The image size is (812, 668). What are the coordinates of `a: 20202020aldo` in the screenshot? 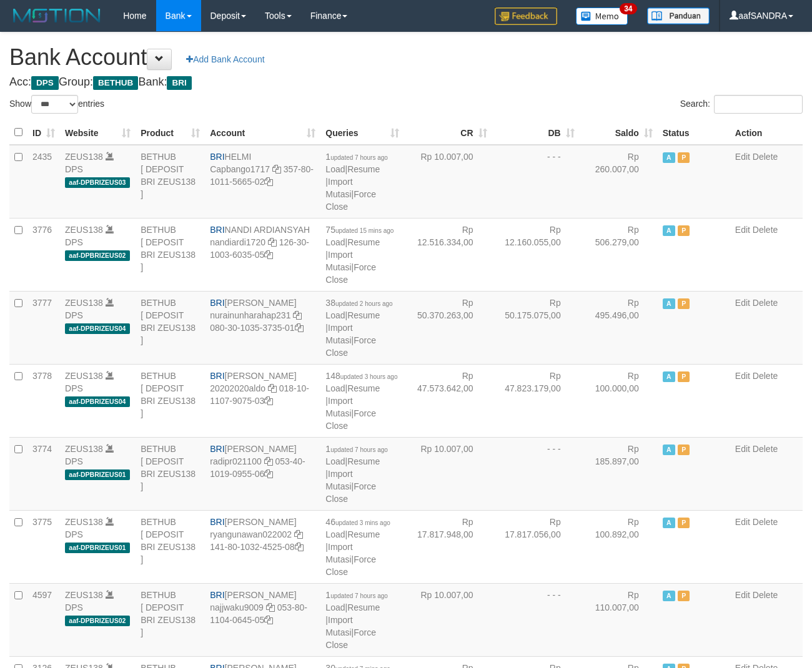 It's located at (238, 388).